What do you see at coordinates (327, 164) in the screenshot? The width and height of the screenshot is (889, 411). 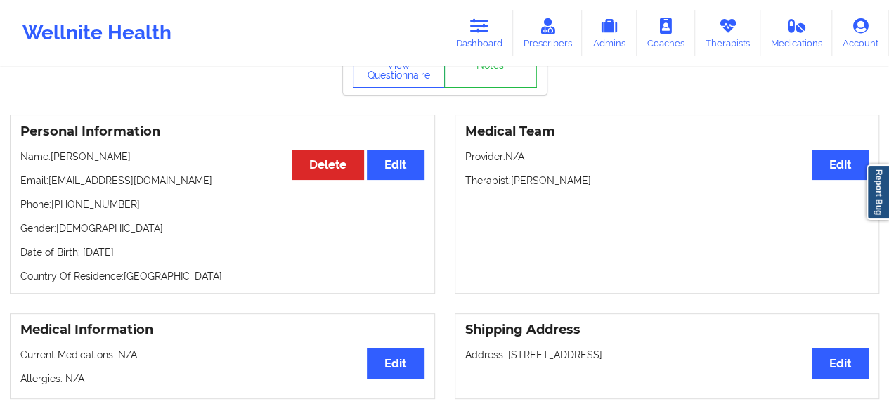 I see `button: Delete` at bounding box center [327, 164].